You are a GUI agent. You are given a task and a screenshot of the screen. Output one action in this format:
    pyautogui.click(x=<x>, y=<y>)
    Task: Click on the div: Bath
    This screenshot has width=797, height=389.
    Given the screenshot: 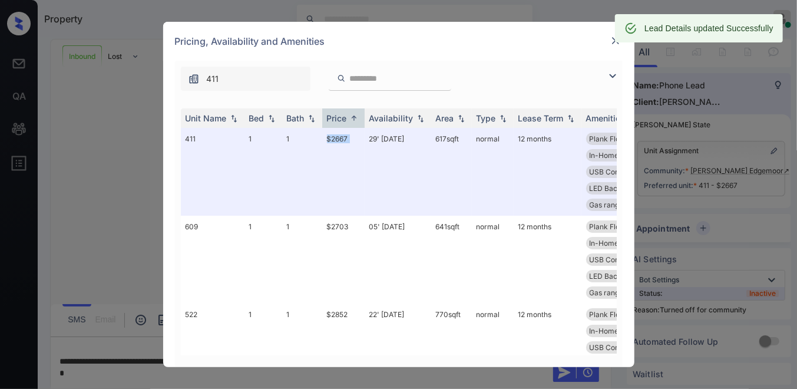 What is the action you would take?
    pyautogui.click(x=296, y=118)
    